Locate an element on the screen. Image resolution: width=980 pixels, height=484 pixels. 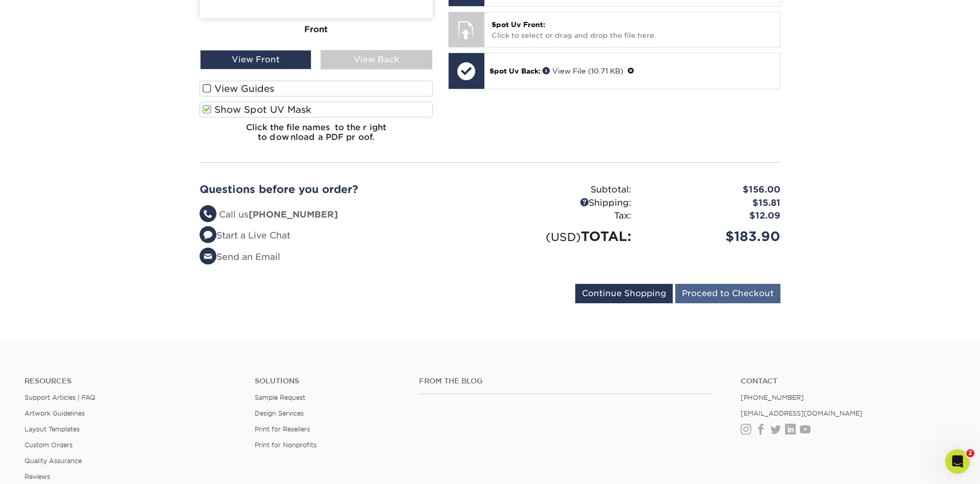
div: Tax: is located at coordinates (565, 216).